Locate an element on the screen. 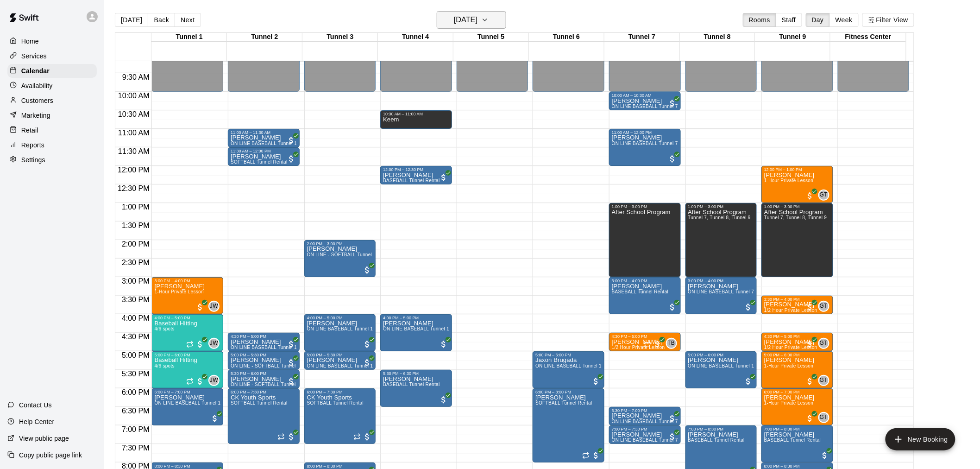 This screenshot has height=469, width=980. div: Customers is located at coordinates (52, 101).